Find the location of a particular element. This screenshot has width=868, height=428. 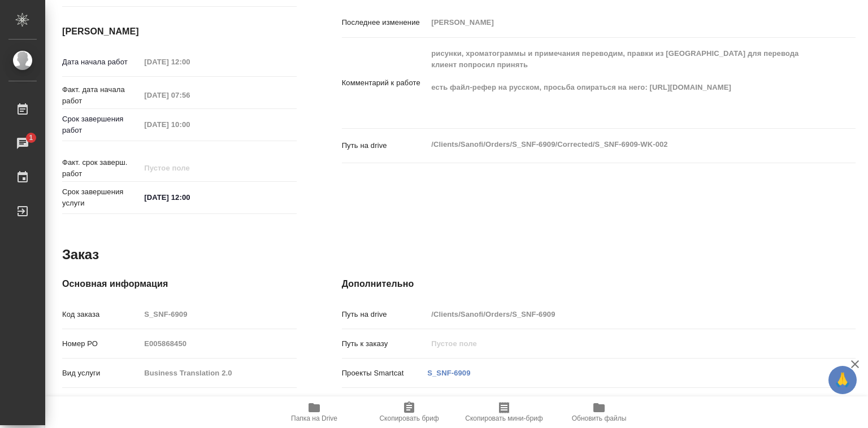

p: Последнее изменение is located at coordinates (385, 22).